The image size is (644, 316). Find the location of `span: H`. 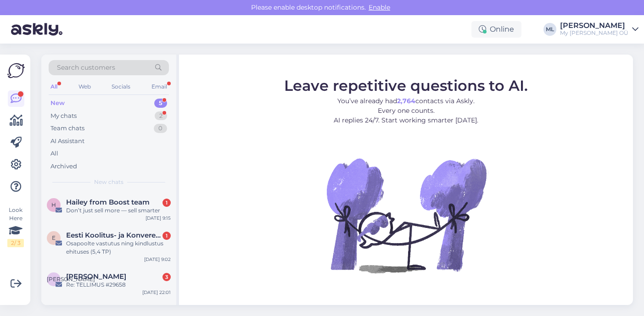

span: H is located at coordinates (54, 204).